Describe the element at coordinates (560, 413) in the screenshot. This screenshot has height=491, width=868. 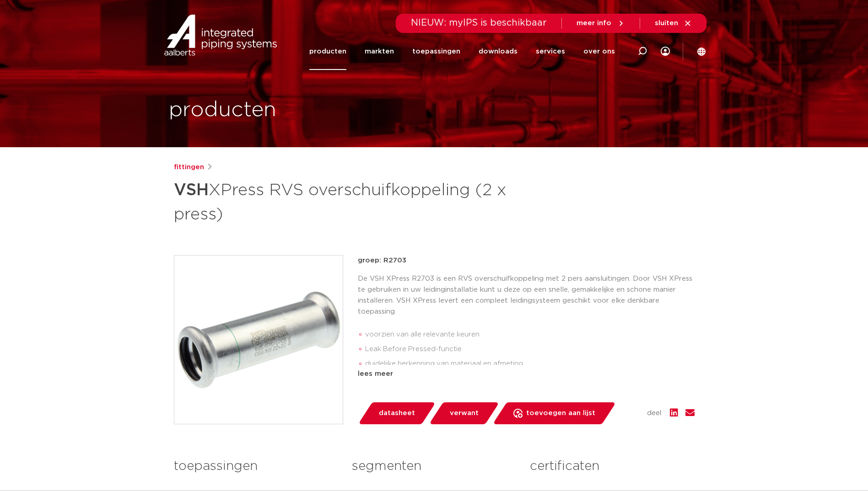
I see `span: toevoegen aan lijst` at that location.